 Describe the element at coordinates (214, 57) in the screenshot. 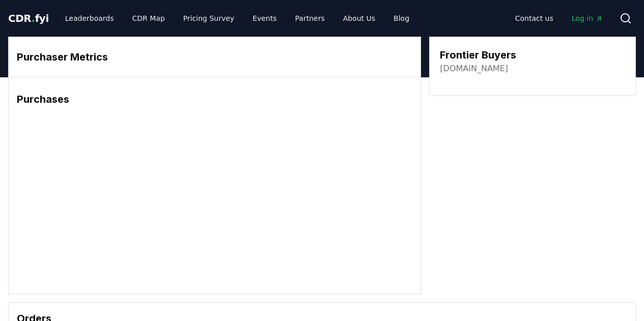

I see `h3: Purchaser Metrics` at that location.